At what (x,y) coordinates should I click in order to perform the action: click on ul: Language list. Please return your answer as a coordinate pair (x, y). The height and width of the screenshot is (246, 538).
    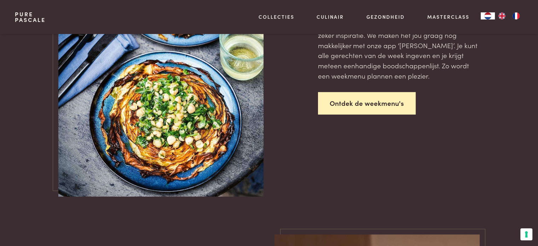
    Looking at the image, I should click on (509, 16).